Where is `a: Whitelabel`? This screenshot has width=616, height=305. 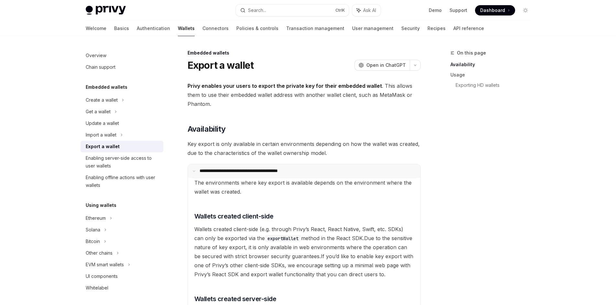
a: Whitelabel is located at coordinates (122, 288).